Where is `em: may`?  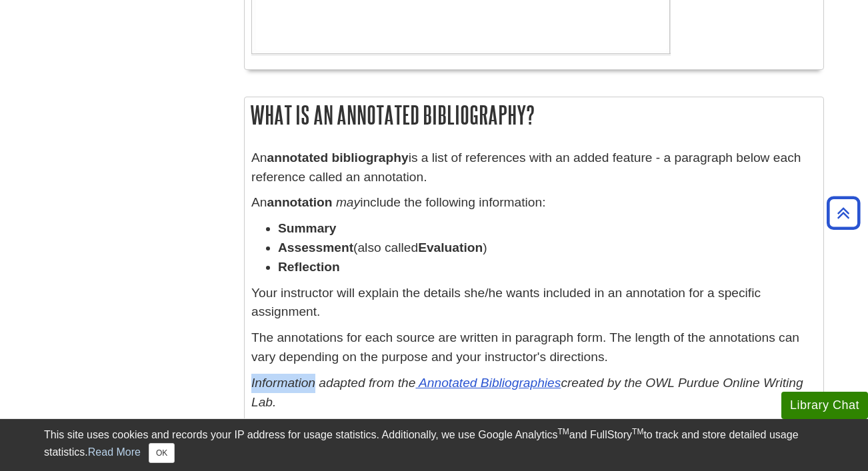
em: may is located at coordinates (348, 202).